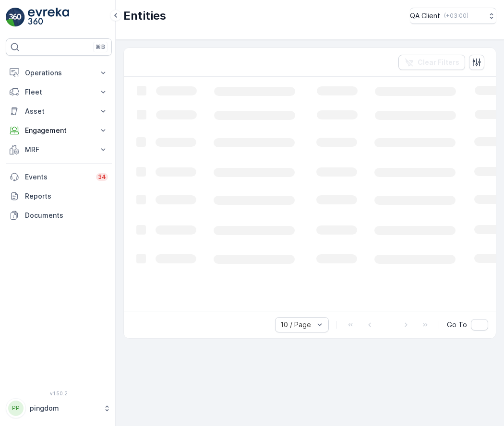  I want to click on p: Reports, so click(66, 196).